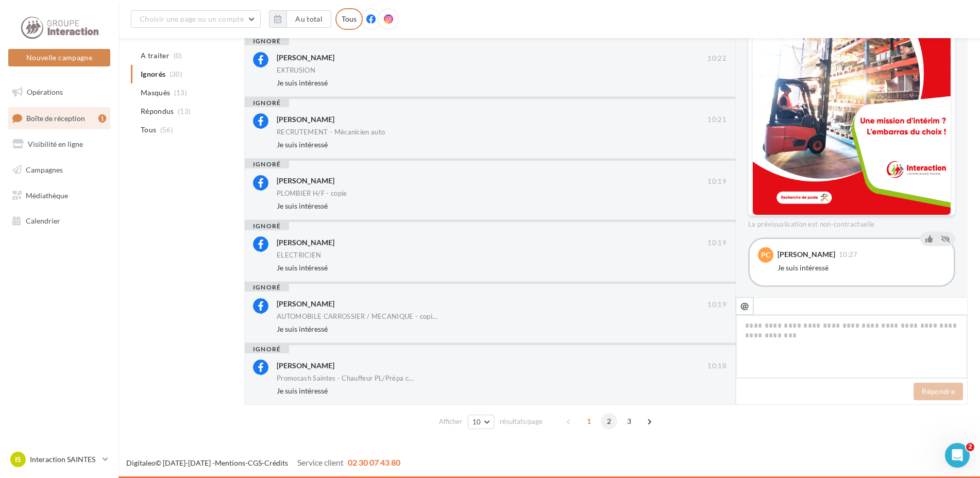 This screenshot has height=478, width=980. I want to click on span: PC, so click(766, 254).